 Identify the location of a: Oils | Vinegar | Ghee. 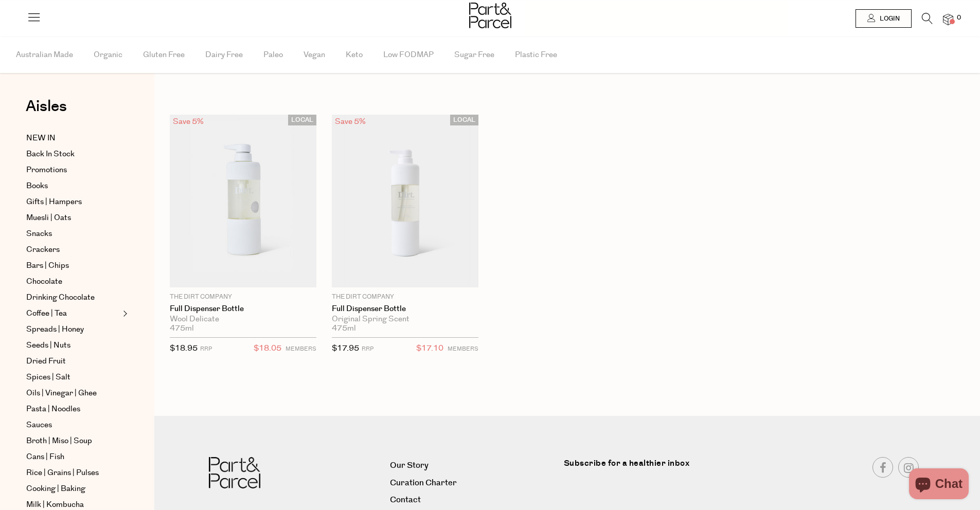
(73, 393).